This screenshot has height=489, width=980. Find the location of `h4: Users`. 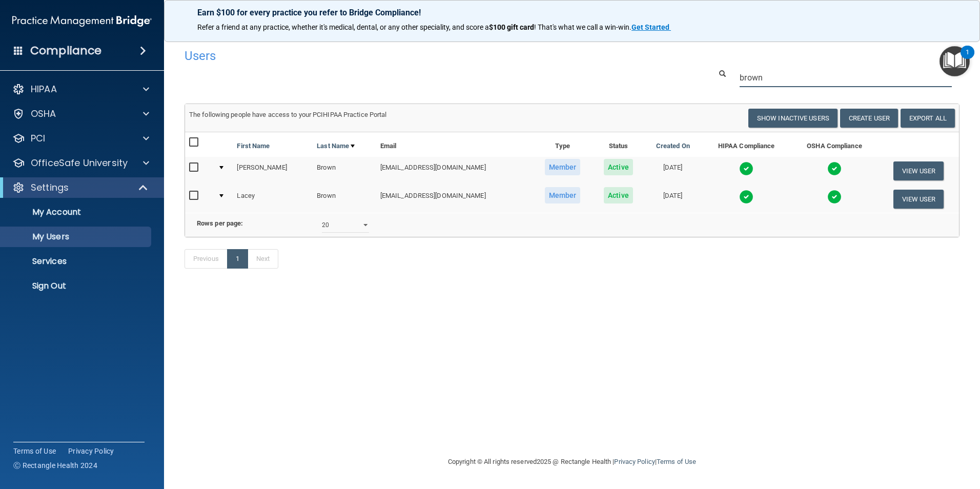

h4: Users is located at coordinates (408, 56).